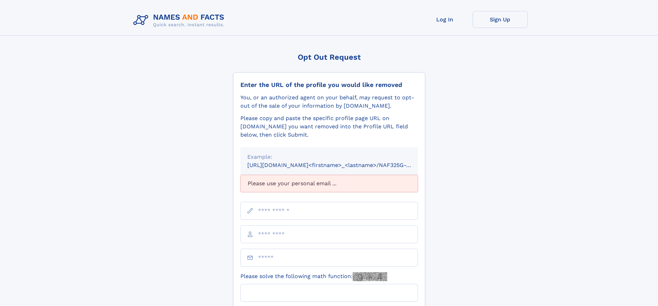 The image size is (658, 306). I want to click on div: Enter the URL of the profile you would like removed, so click(329, 85).